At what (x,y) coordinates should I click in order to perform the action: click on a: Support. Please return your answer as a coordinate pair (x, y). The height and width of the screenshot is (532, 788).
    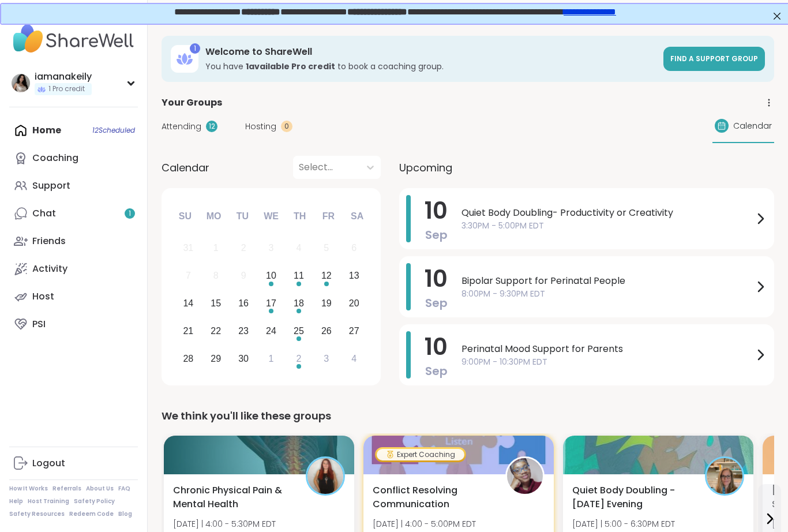
    Looking at the image, I should click on (74, 186).